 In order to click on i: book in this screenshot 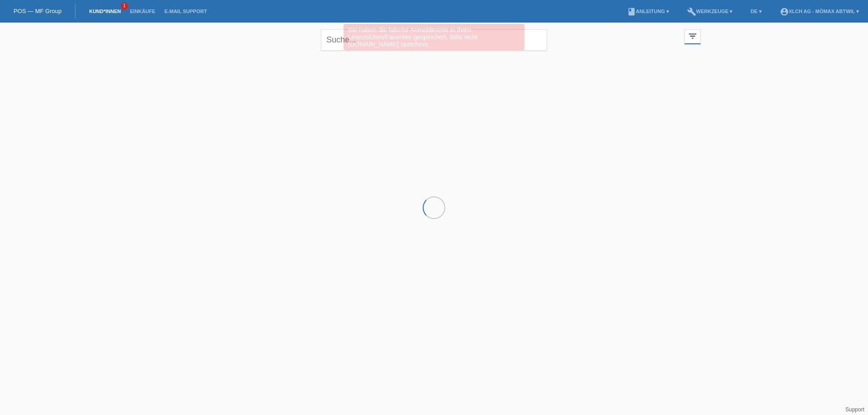, I will do `click(631, 12)`.